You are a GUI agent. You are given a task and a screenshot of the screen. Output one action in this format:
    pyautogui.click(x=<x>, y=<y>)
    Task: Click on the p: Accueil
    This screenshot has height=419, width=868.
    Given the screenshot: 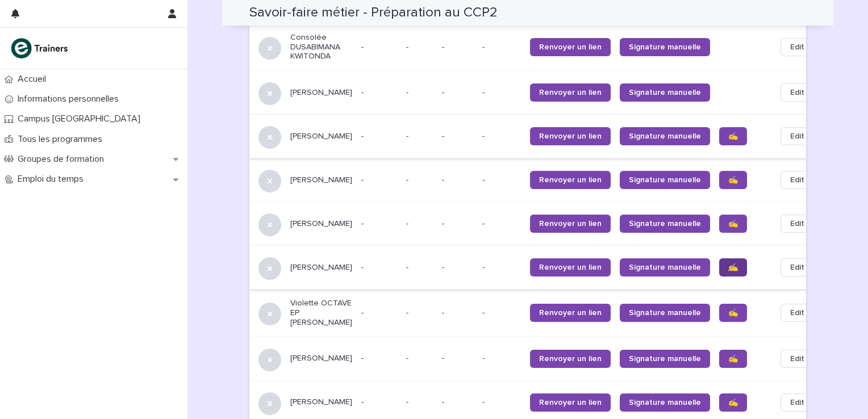 What is the action you would take?
    pyautogui.click(x=34, y=79)
    